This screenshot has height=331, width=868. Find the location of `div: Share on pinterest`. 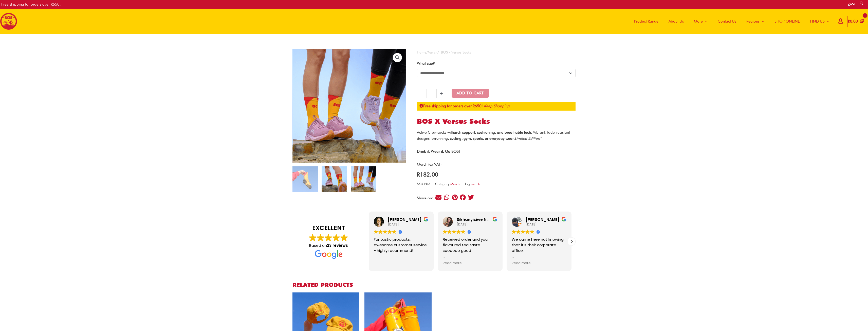

div: Share on pinterest is located at coordinates (455, 197).